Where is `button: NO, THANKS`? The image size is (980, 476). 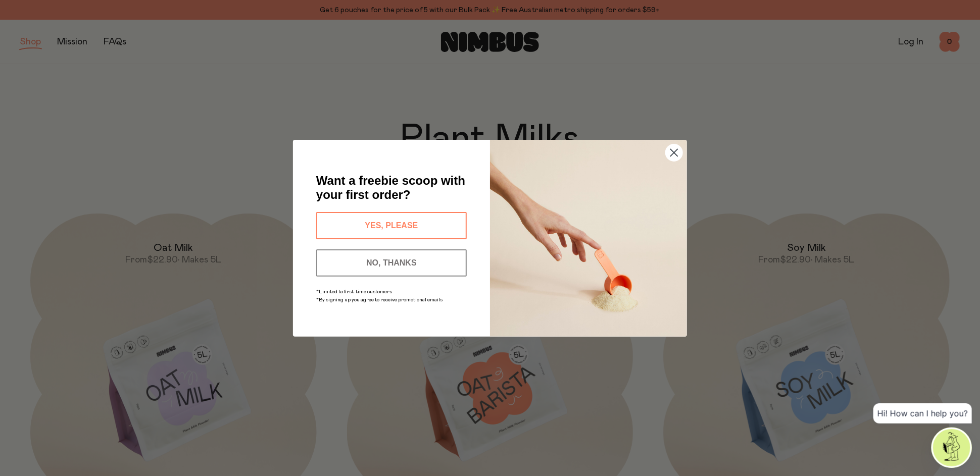 button: NO, THANKS is located at coordinates (391, 263).